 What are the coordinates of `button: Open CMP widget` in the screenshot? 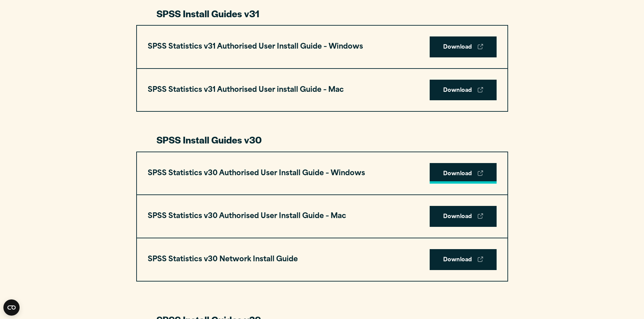 It's located at (12, 308).